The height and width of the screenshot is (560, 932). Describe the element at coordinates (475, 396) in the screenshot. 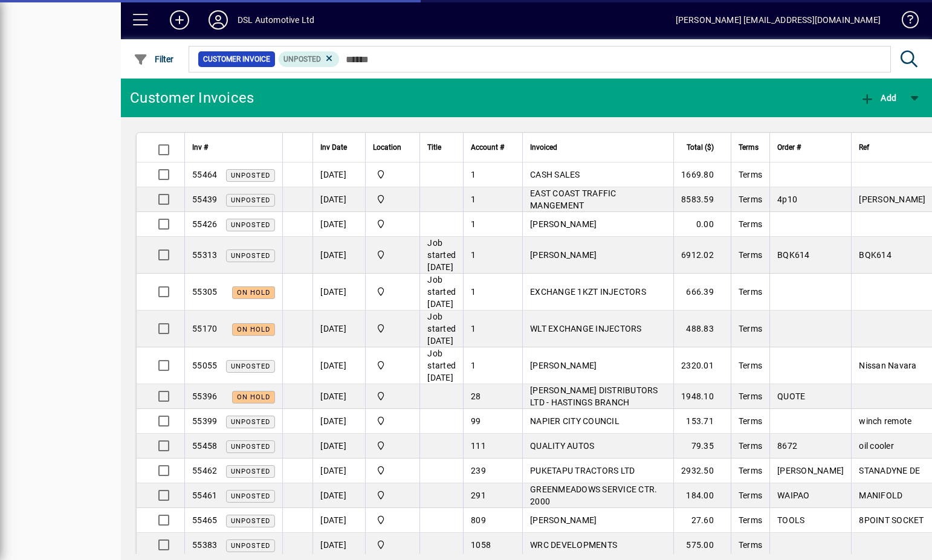

I see `span: 28` at that location.